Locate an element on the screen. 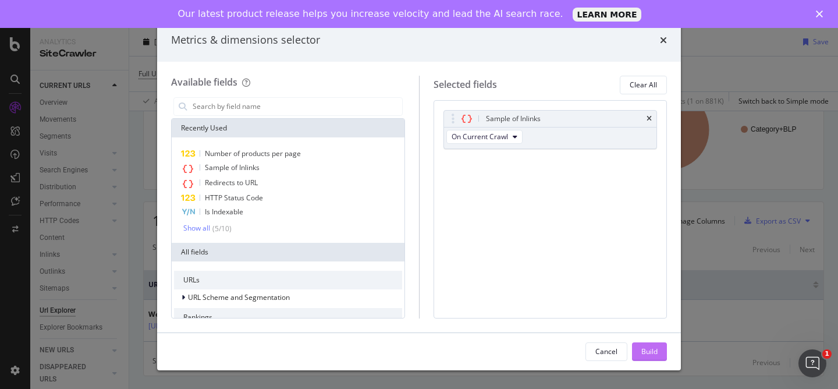 This screenshot has width=838, height=389. span: 1 is located at coordinates (827, 354).